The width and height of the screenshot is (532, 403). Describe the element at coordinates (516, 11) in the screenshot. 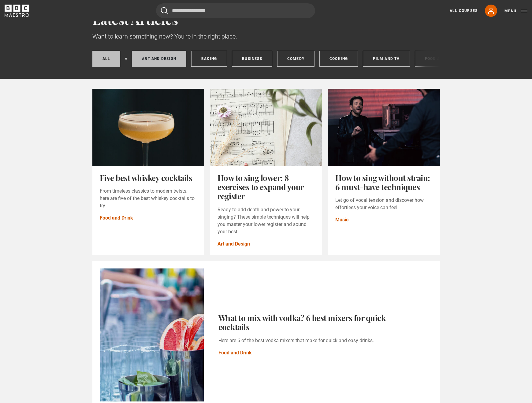

I see `button: Toggle navigation` at that location.